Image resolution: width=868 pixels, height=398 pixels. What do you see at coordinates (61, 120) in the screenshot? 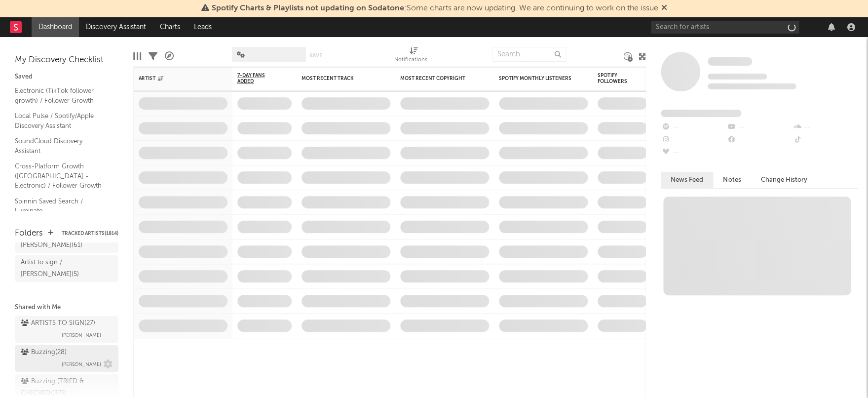
I see `a: Local Pulse / Spotify/Apple Discovery Assistant` at bounding box center [61, 120].